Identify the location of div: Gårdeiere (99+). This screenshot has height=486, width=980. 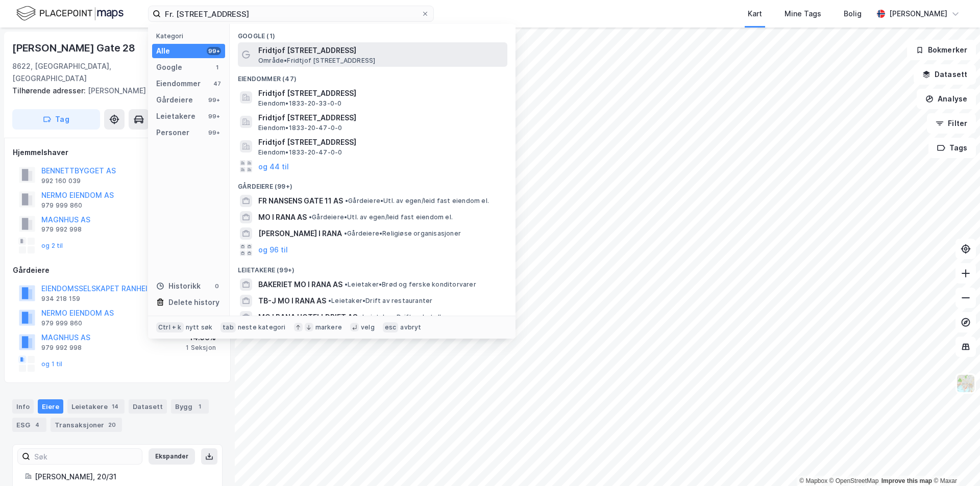
(373, 184).